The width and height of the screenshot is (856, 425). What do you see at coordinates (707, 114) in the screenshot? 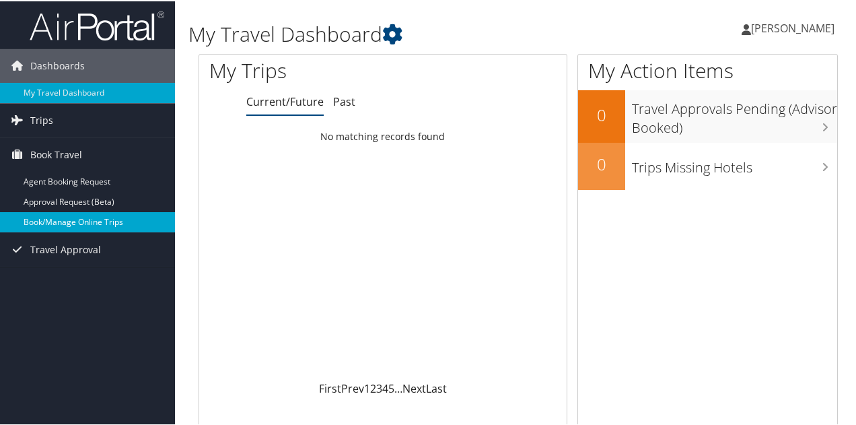
I see `a: 0Travel Approvals Pending (Advisor Booked)` at bounding box center [707, 114].